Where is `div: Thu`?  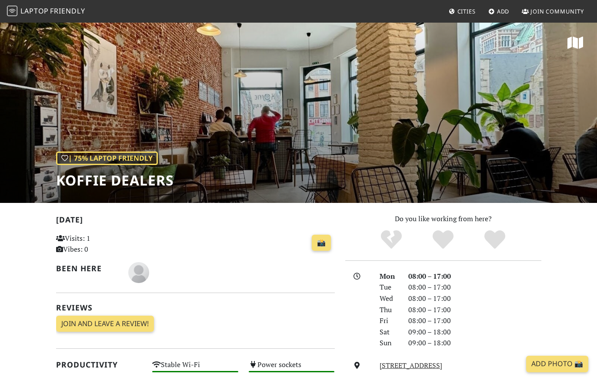
div: Thu is located at coordinates (389, 310).